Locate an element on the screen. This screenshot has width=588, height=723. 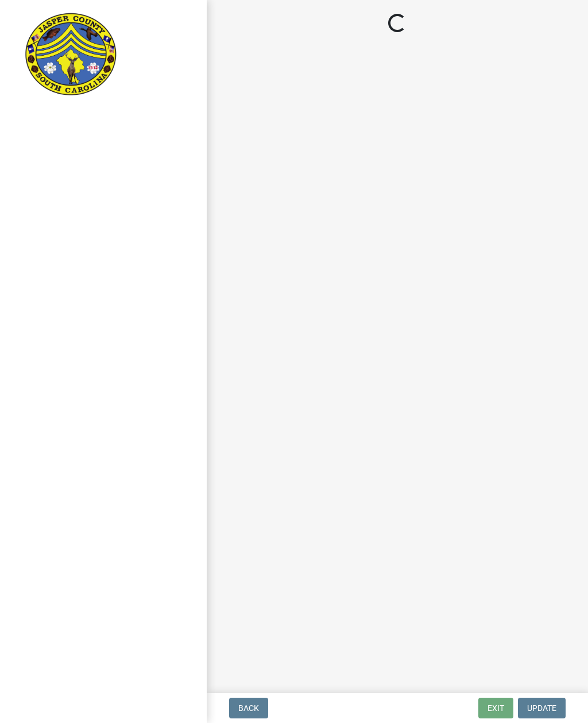
button: Exit is located at coordinates (495, 708).